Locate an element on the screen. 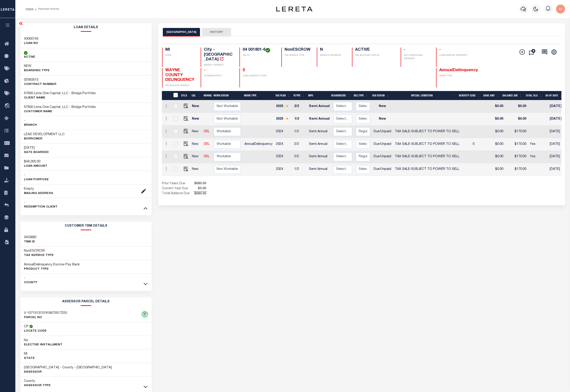 The height and width of the screenshot is (392, 570). h2: ASSESSOR PARCEL DETAILS is located at coordinates (86, 302).